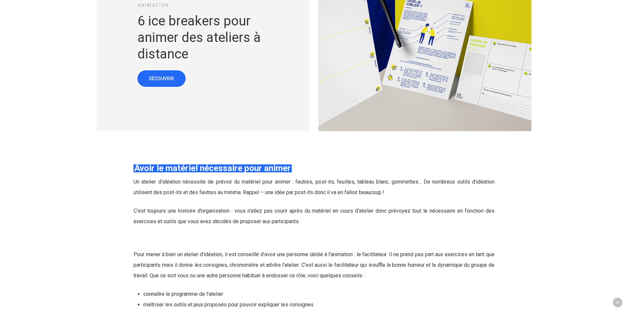 The image size is (628, 312). I want to click on strong: Adopter la posture du facilitateur, so click(200, 240).